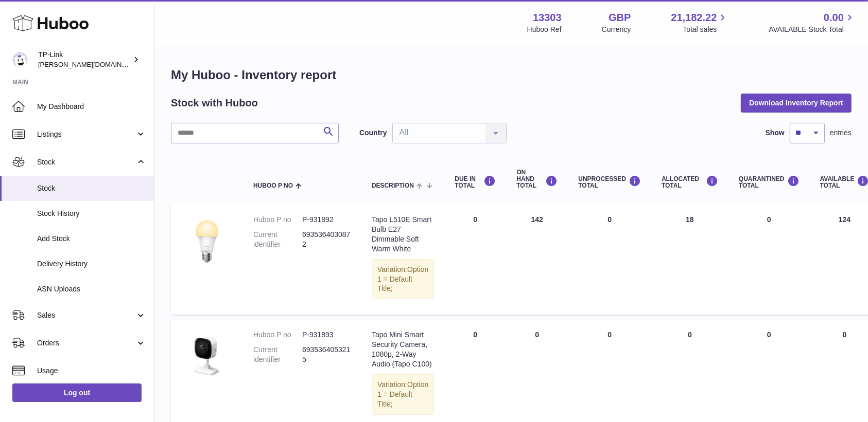  Describe the element at coordinates (690, 259) in the screenshot. I see `td: 18` at that location.